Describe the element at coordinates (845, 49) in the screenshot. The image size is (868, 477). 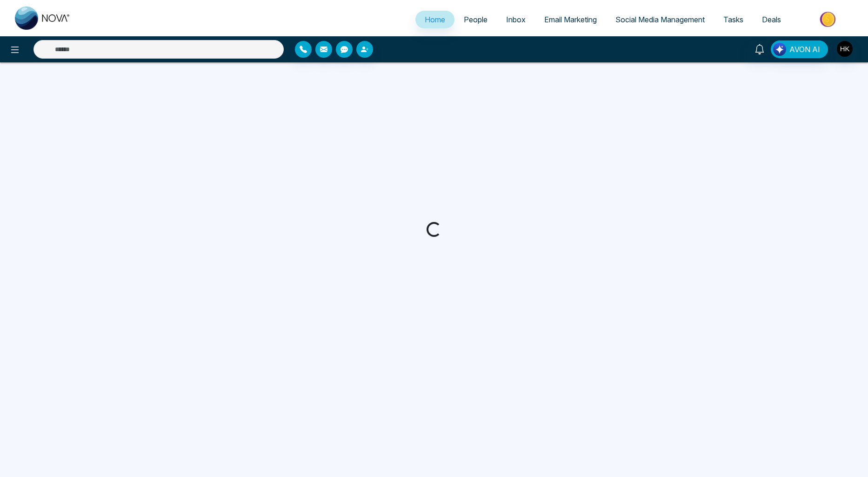
I see `img: User Avatar` at that location.